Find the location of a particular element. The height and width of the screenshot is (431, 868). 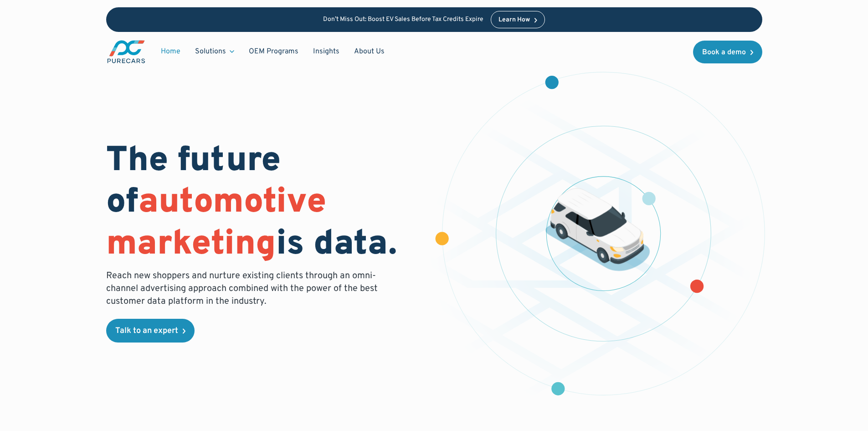

a: Home is located at coordinates (171, 52).